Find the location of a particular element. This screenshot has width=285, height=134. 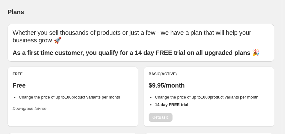

b: 1000 is located at coordinates (205, 97).